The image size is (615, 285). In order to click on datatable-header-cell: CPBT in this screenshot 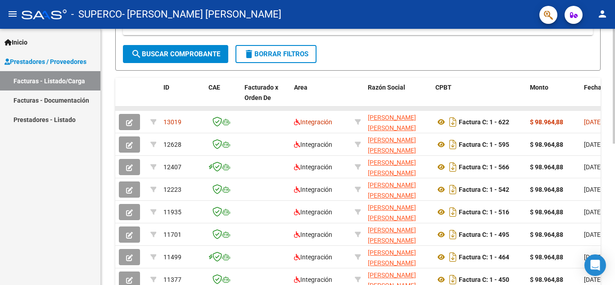, I will do `click(479, 98)`.